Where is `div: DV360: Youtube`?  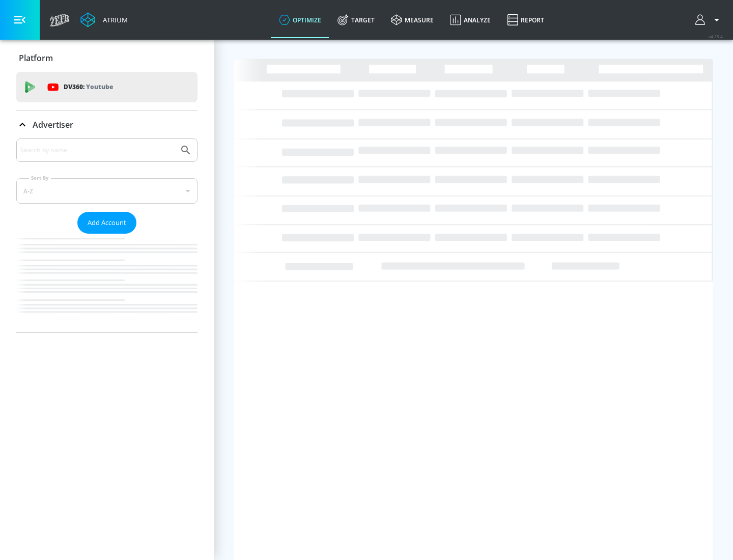 div: DV360: Youtube is located at coordinates (107, 87).